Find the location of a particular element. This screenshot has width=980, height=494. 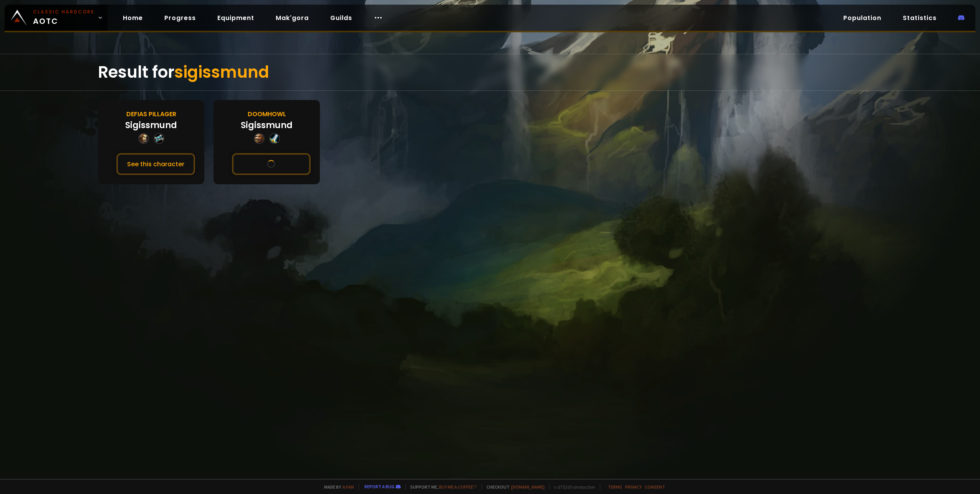

a: Equipment is located at coordinates (235, 17).